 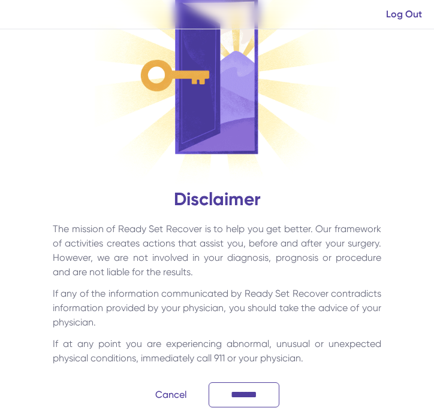 What do you see at coordinates (217, 308) in the screenshot?
I see `div: If any of the information communicated by Ready Set Recover contradicts information provided by y...` at bounding box center [217, 308].